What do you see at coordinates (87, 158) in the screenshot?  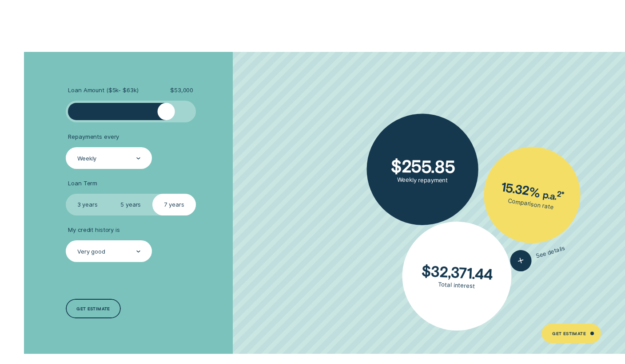 I see `div: Weekly` at bounding box center [87, 158].